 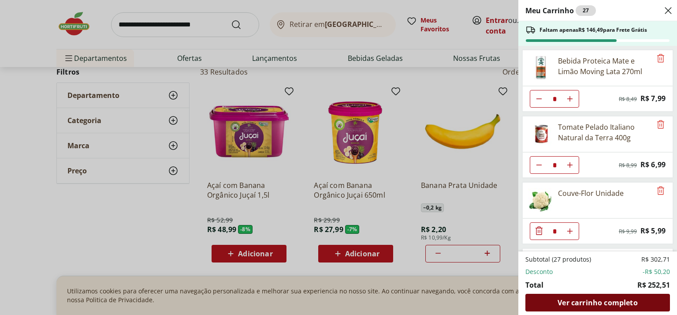 What do you see at coordinates (598, 302) in the screenshot?
I see `a: Ver carrinho completo` at bounding box center [598, 302].